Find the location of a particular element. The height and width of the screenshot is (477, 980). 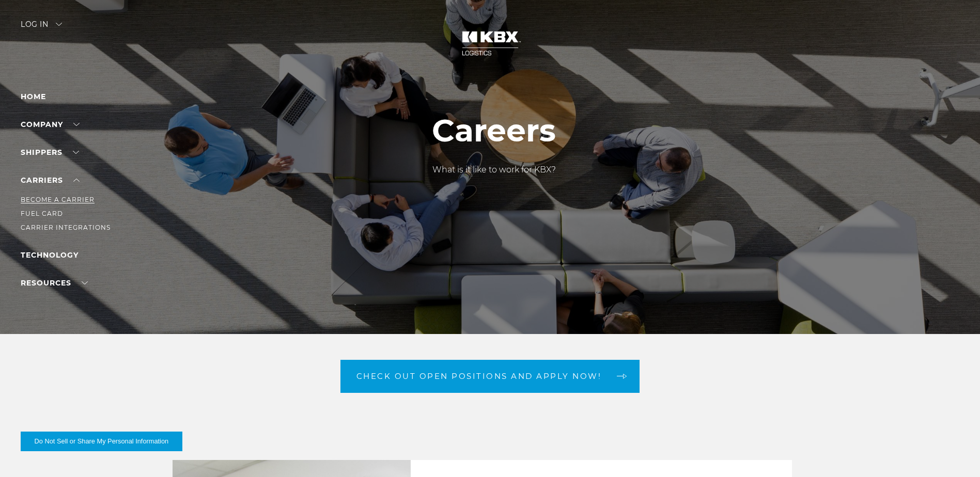

div: Log in is located at coordinates (41, 28).